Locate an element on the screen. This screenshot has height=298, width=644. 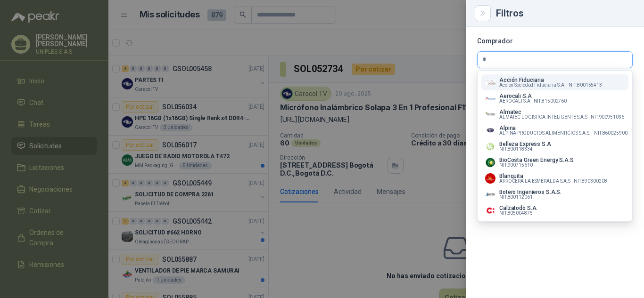
button: Company LogoCalzatodo S.A.NIT:805004875 is located at coordinates (555, 211).